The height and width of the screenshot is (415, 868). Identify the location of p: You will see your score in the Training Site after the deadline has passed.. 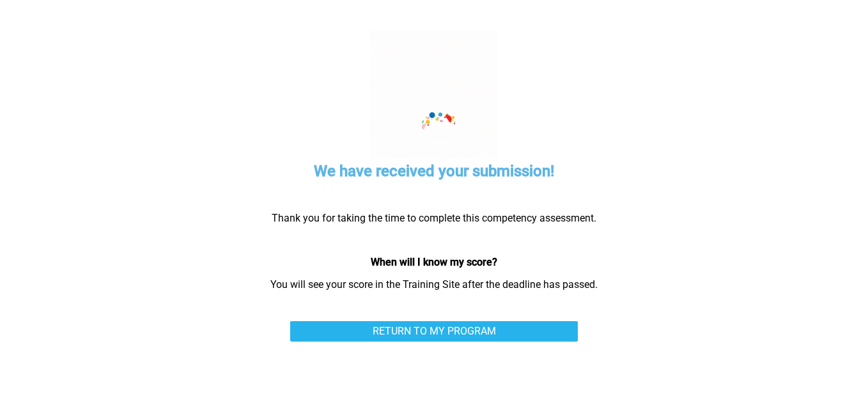
(434, 285).